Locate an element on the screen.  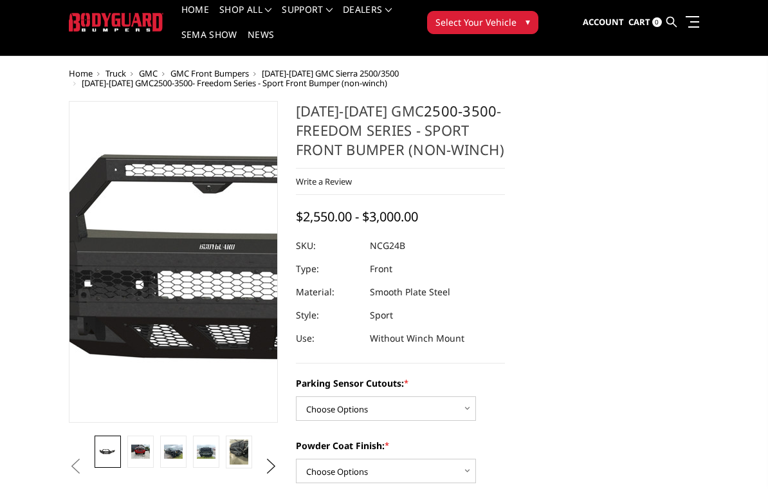
dd: Front is located at coordinates (381, 269).